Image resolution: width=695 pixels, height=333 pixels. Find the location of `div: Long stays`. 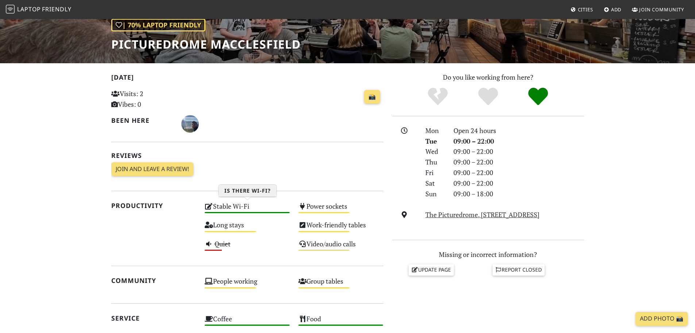

div: Long stays is located at coordinates (247, 228).